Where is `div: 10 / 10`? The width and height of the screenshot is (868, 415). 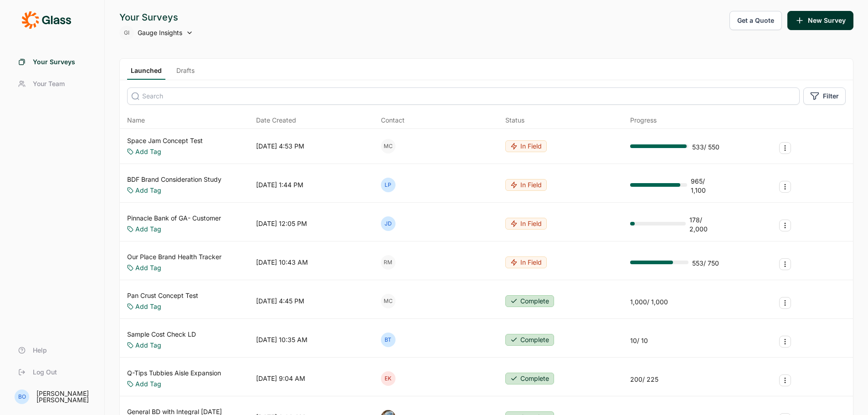 div: 10 / 10 is located at coordinates (639, 341).